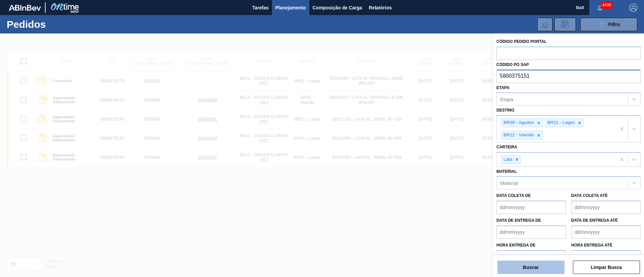 The image size is (644, 277). What do you see at coordinates (290, 8) in the screenshot?
I see `span: Planejamento` at bounding box center [290, 8].